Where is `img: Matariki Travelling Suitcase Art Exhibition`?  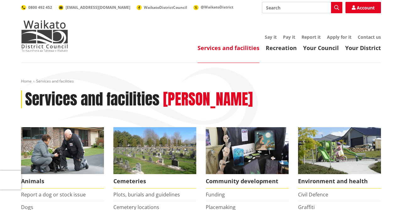 img: Matariki Travelling Suitcase Art Exhibition is located at coordinates (247, 150).